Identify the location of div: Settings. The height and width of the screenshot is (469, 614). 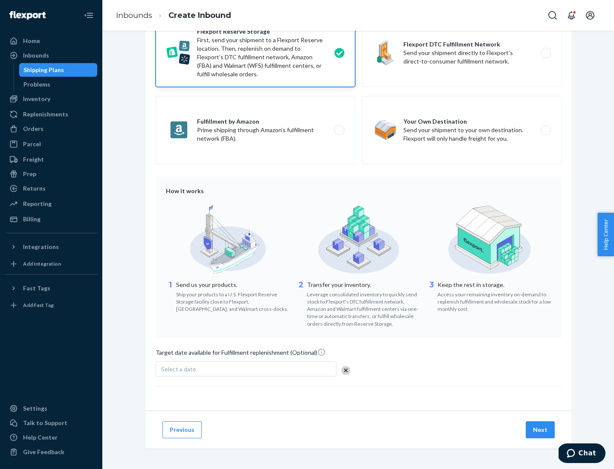
(35, 408).